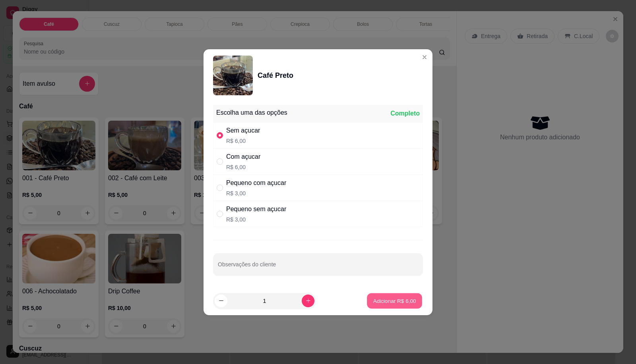 The image size is (636, 364). Describe the element at coordinates (318, 268) in the screenshot. I see `input: Observações do cliente` at that location.